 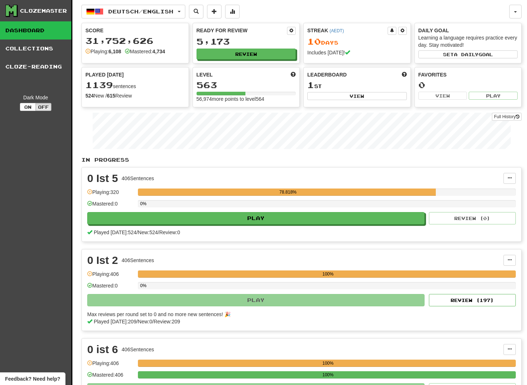 I want to click on span: Review: 0, so click(x=170, y=232).